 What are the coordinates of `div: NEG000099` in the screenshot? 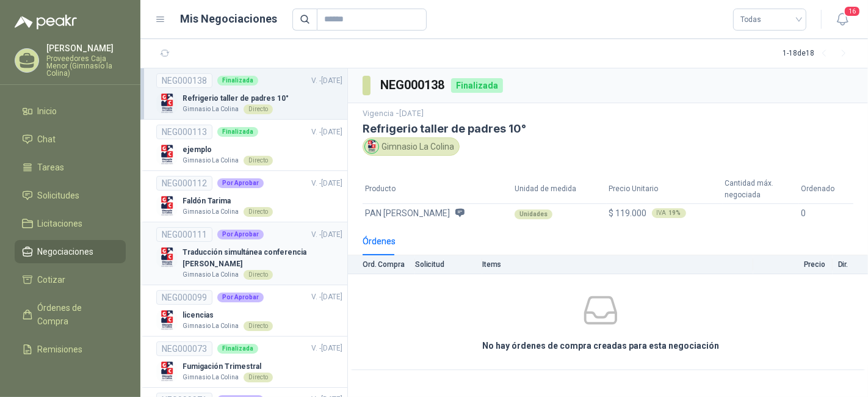 It's located at (184, 298).